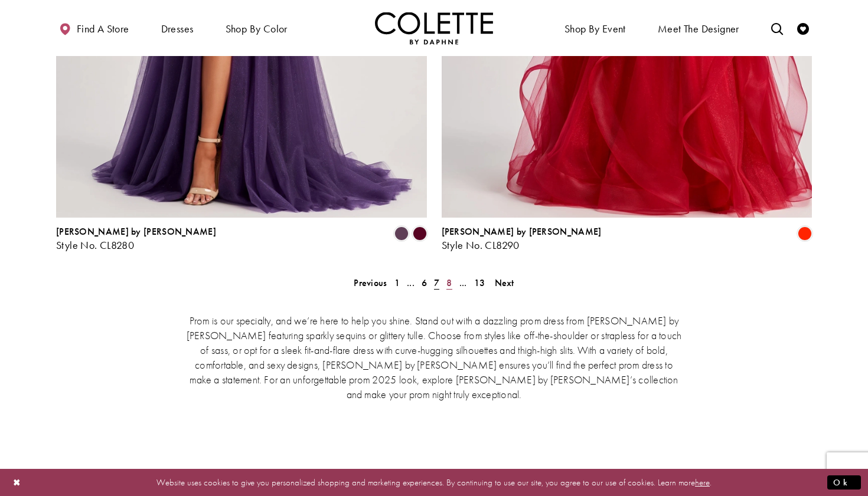 The height and width of the screenshot is (496, 868). Describe the element at coordinates (449, 282) in the screenshot. I see `a: 8` at that location.